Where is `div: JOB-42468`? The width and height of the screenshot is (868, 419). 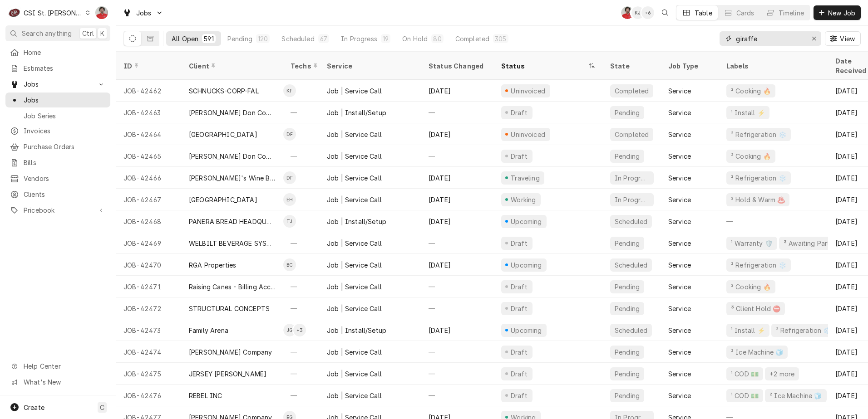 div: JOB-42468 is located at coordinates (149, 222).